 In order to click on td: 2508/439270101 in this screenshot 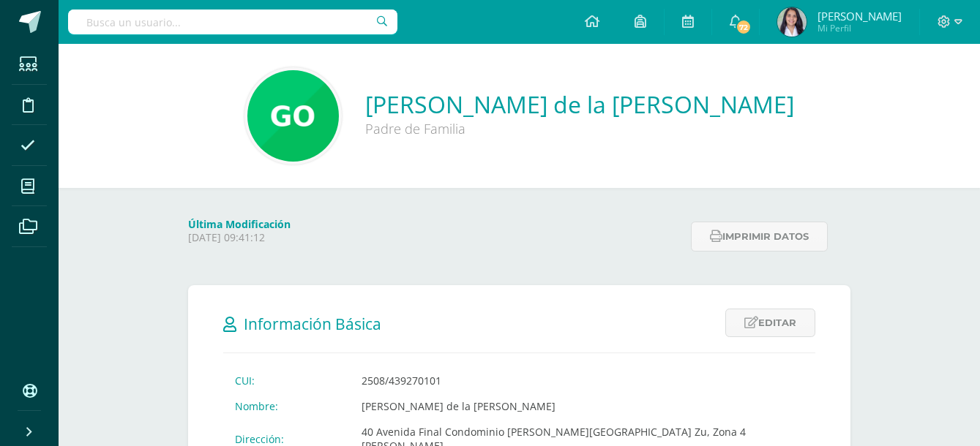, I will do `click(583, 380)`.